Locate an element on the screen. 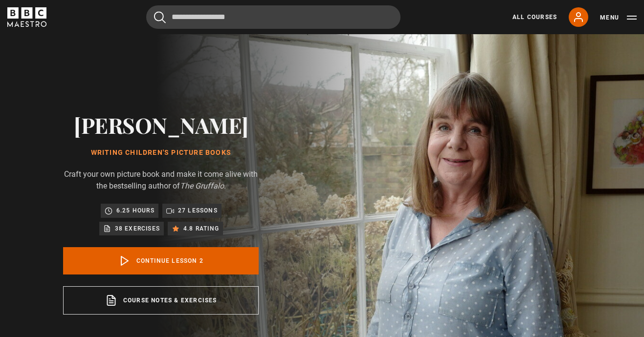 The image size is (644, 337). a: Continue lesson 2 is located at coordinates (161, 261).